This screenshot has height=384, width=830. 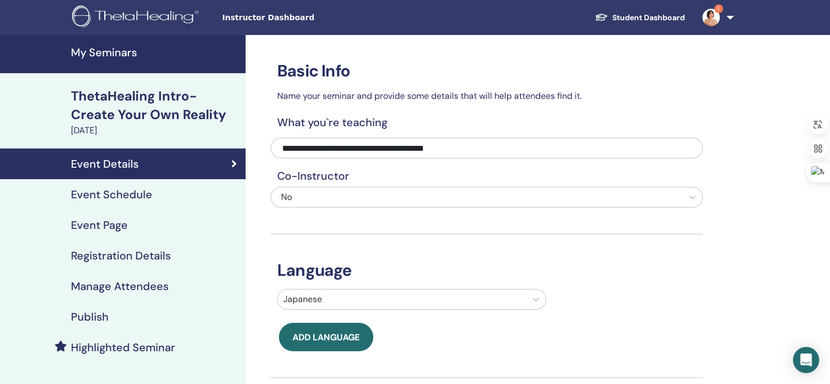 What do you see at coordinates (487, 96) in the screenshot?
I see `p: Name your seminar and provide some details that will help attendees find it.` at bounding box center [487, 96].